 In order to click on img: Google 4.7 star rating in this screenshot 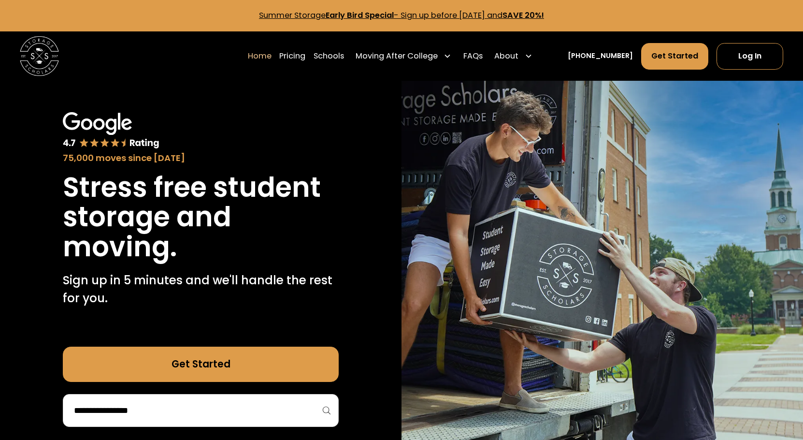, I will do `click(111, 131)`.